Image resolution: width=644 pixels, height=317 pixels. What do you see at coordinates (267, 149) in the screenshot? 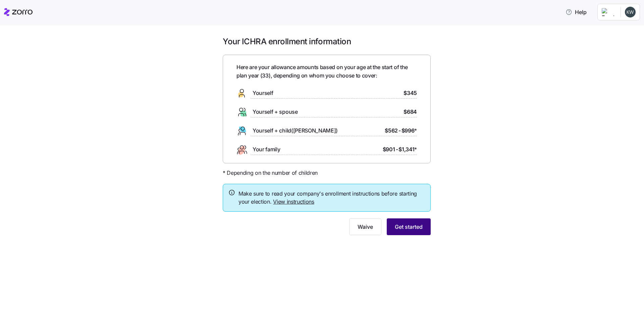
I see `span: Your family` at bounding box center [267, 149].